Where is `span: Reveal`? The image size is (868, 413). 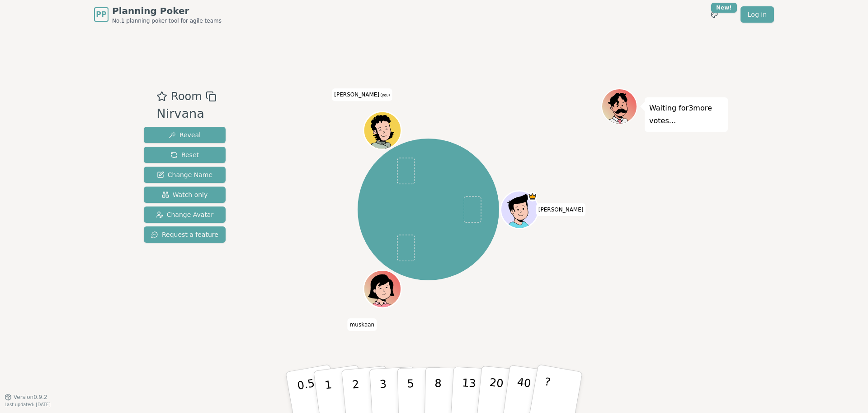
span: Reveal is located at coordinates (184, 135).